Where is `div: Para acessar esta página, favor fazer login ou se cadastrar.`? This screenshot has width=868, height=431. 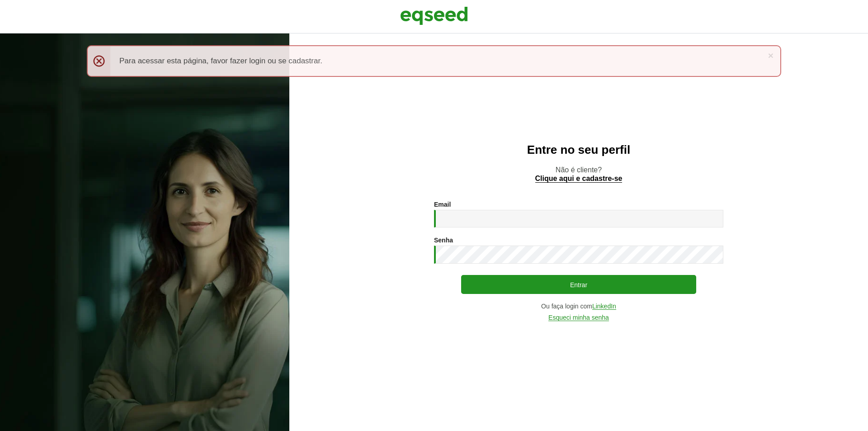 div: Para acessar esta página, favor fazer login ou se cadastrar. is located at coordinates (434, 61).